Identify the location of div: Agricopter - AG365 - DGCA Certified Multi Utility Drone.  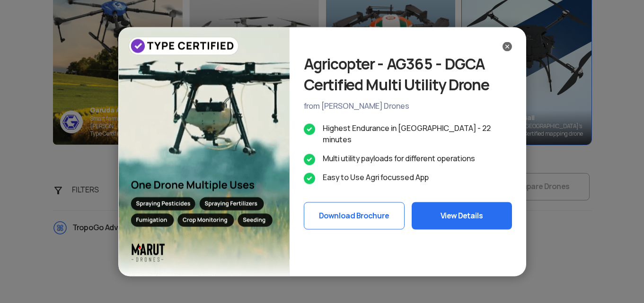
(408, 74).